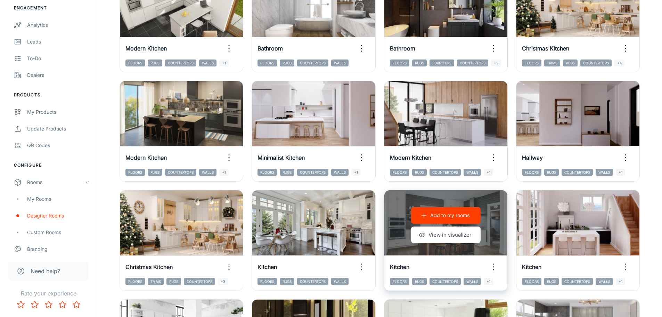  What do you see at coordinates (58, 216) in the screenshot?
I see `div: Designer Rooms` at bounding box center [58, 216].